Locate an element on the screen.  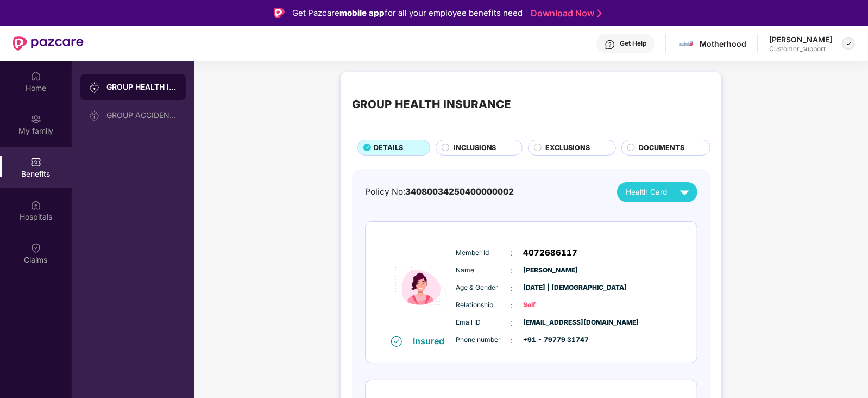
img: motherhood%20_%20logo.png is located at coordinates (687, 43).